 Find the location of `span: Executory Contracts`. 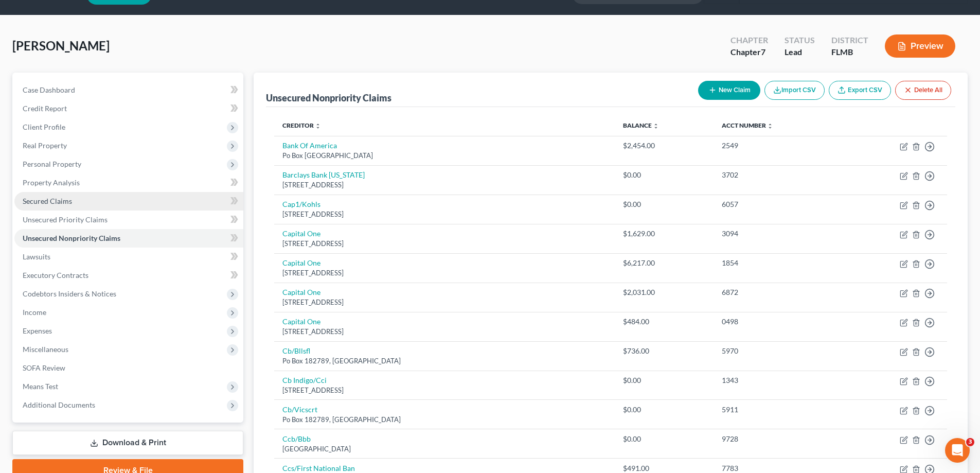

span: Executory Contracts is located at coordinates (56, 275).